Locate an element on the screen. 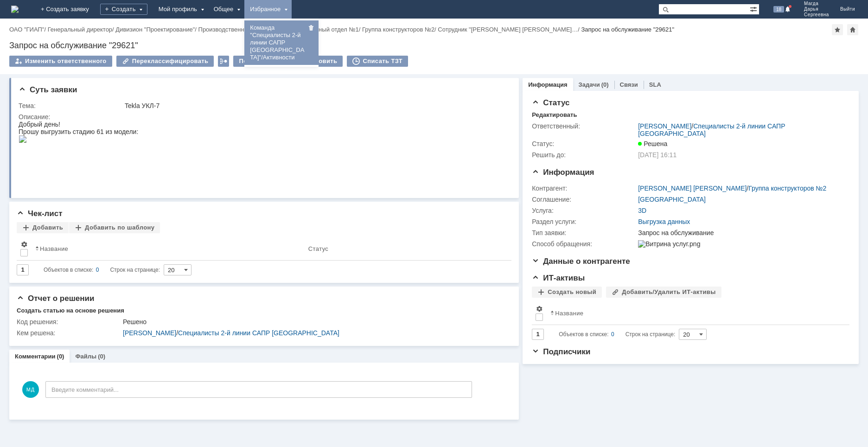 Image resolution: width=868 pixels, height=447 pixels. a: Файлы is located at coordinates (86, 356).